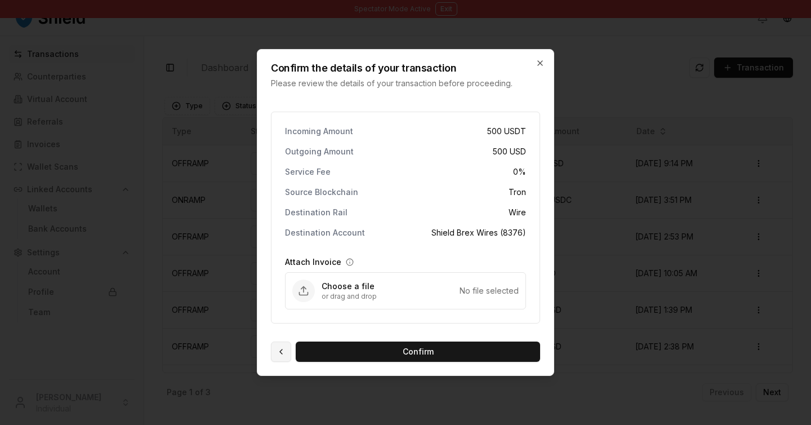 The image size is (811, 425). What do you see at coordinates (489, 291) in the screenshot?
I see `div: No file selected` at bounding box center [489, 291].